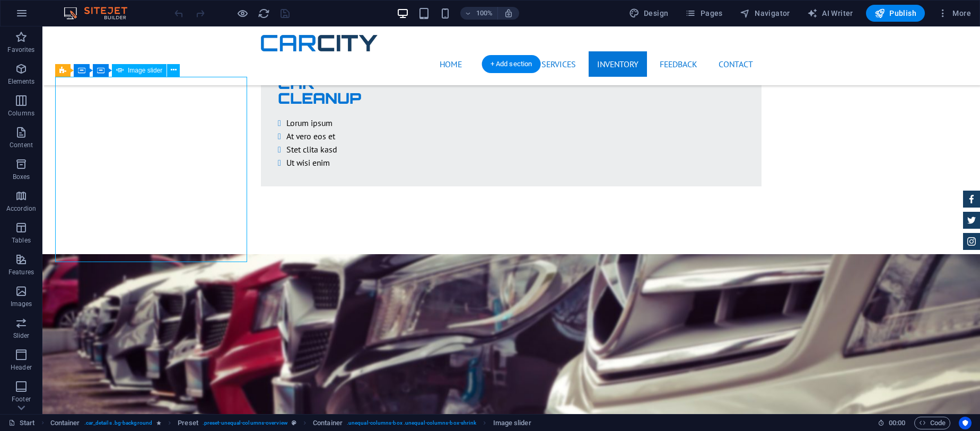 Image resolution: width=980 pixels, height=431 pixels. Describe the element at coordinates (145, 70) in the screenshot. I see `span: Image slider` at that location.